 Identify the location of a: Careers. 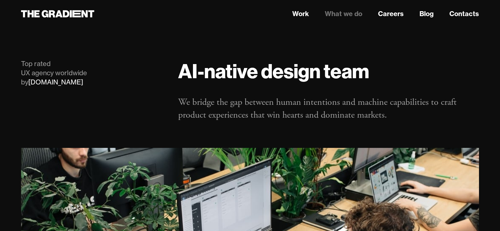
(391, 14).